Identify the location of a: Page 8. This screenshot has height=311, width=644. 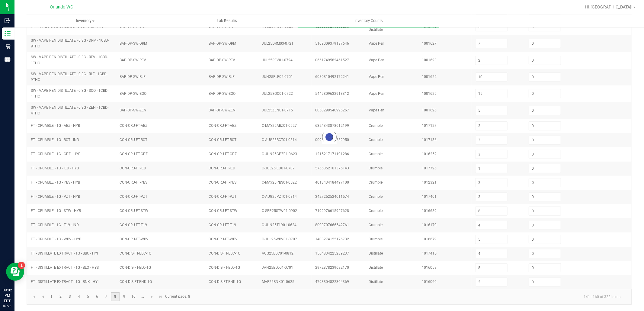
(115, 296).